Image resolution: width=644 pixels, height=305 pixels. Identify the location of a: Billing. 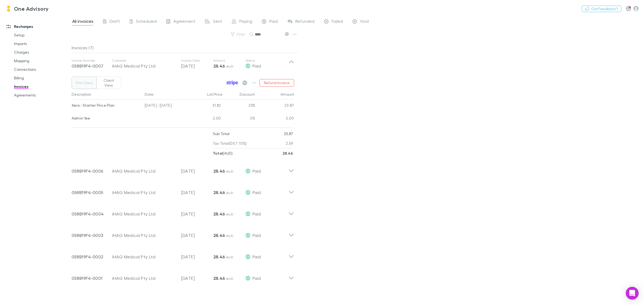
(42, 78).